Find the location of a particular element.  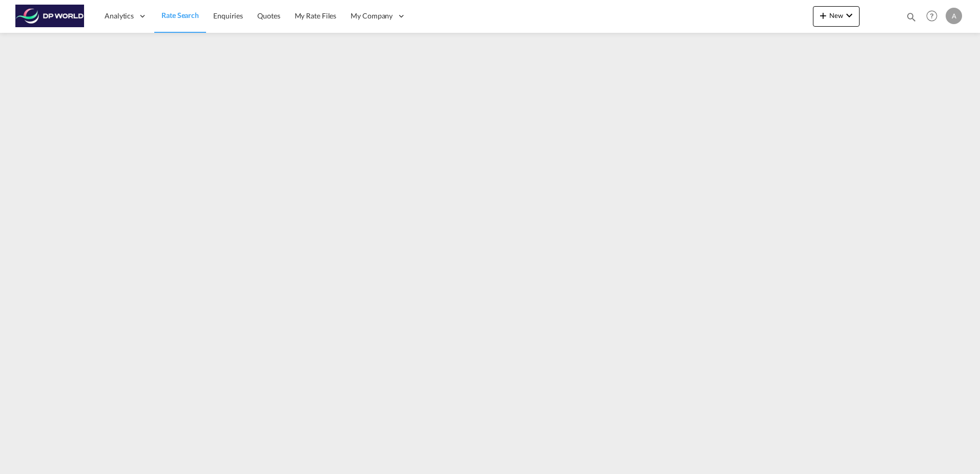

div: icon-magnify is located at coordinates (911, 19).